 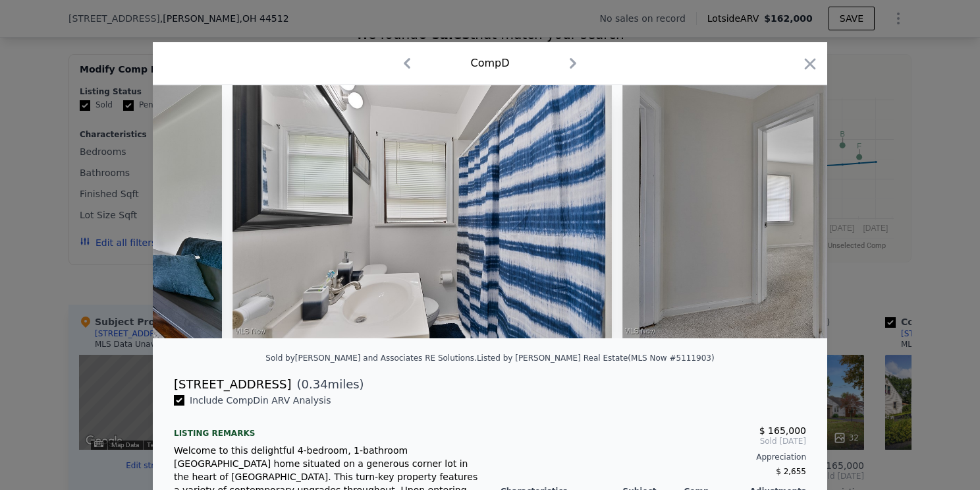 I want to click on span: $ 165,000, so click(x=782, y=431).